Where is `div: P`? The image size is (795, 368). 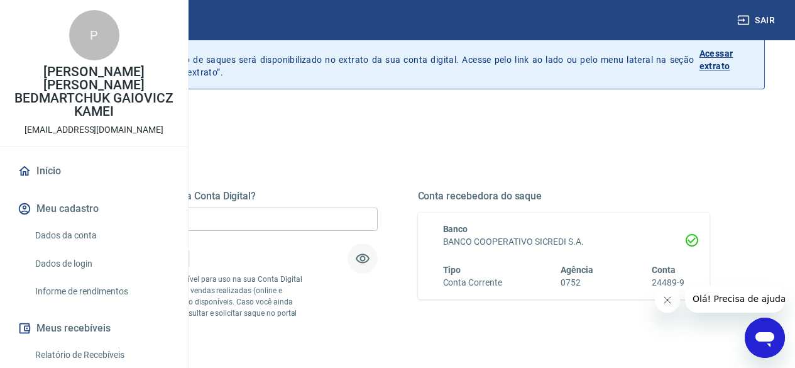
div: P is located at coordinates (94, 35).